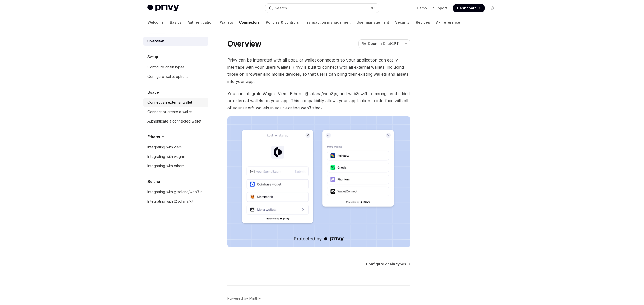 The width and height of the screenshot is (644, 305). What do you see at coordinates (163, 8) in the screenshot?
I see `img: light logo` at bounding box center [163, 8].